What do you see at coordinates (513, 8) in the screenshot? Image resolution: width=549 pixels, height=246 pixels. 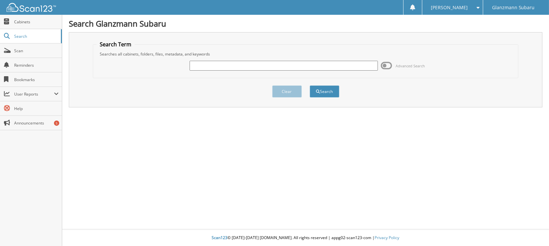 I see `span: Glanzmann Subaru` at bounding box center [513, 8].